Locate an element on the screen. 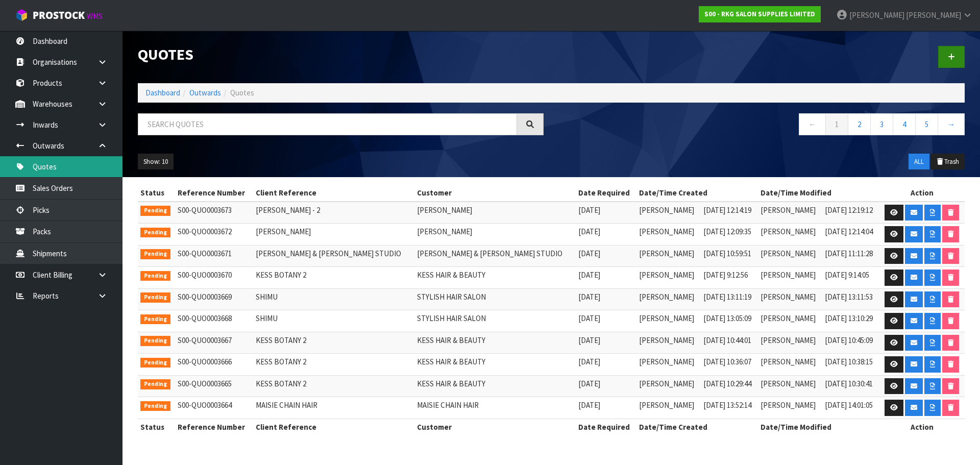 The height and width of the screenshot is (465, 980). td: S00-QUO0003666 is located at coordinates (214, 364).